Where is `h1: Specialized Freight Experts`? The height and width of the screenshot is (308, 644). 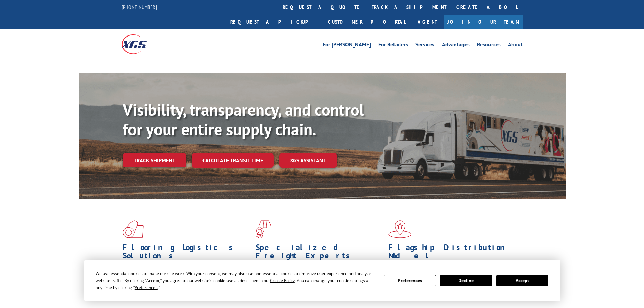 h1: Specialized Freight Experts is located at coordinates (320, 253).